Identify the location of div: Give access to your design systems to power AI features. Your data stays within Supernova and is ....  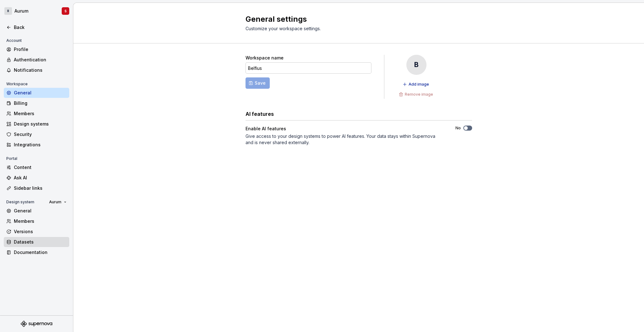
(345, 139).